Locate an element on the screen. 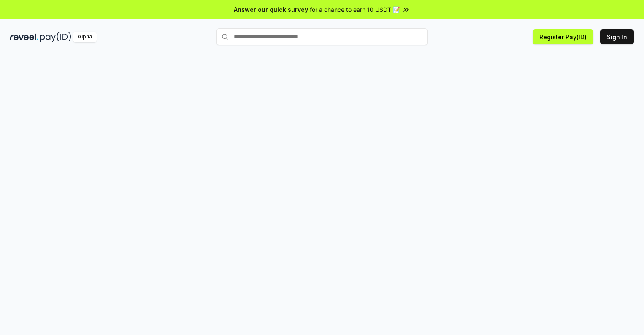 The image size is (644, 335). button: Register Pay(ID) is located at coordinates (563, 37).